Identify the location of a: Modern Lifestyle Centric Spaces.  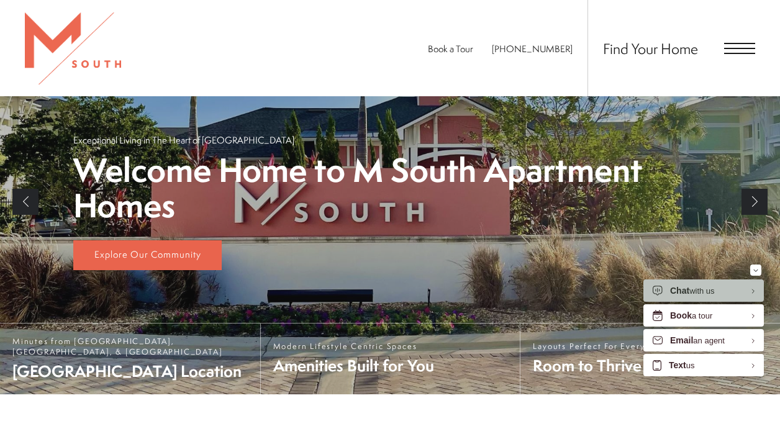
(390, 359).